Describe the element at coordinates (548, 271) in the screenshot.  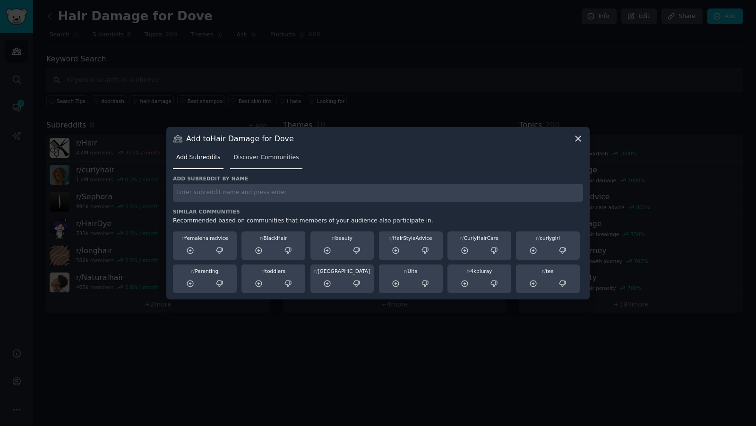
I see `div: tea` at that location.